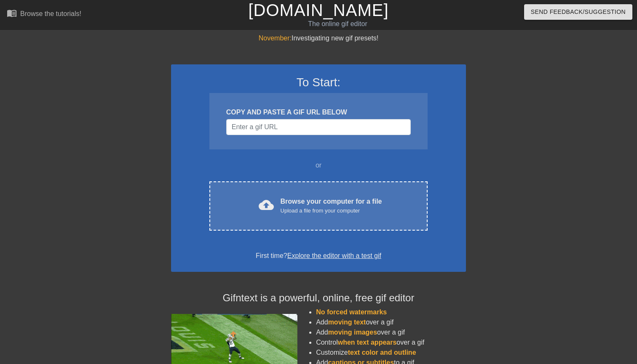 This screenshot has height=364, width=637. I want to click on div: Browse the tutorials!, so click(51, 14).